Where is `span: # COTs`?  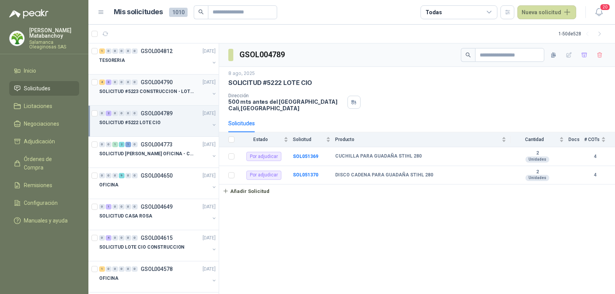 span: # COTs is located at coordinates (591, 139).